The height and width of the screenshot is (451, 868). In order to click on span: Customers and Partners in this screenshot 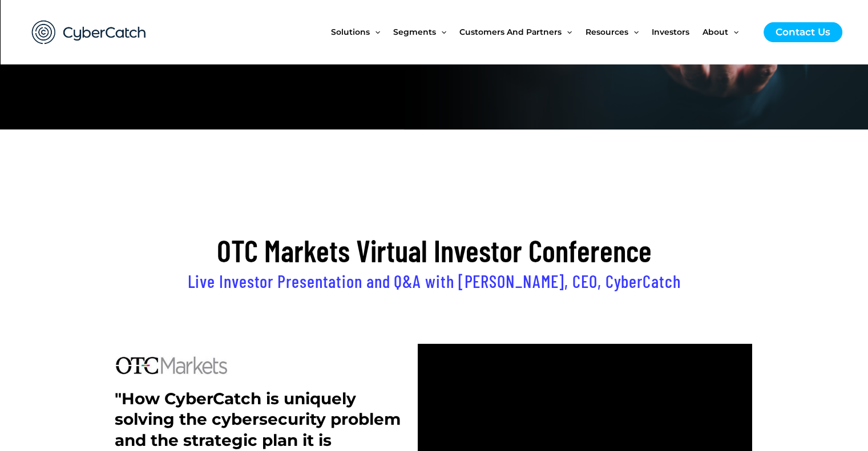, I will do `click(510, 32)`.